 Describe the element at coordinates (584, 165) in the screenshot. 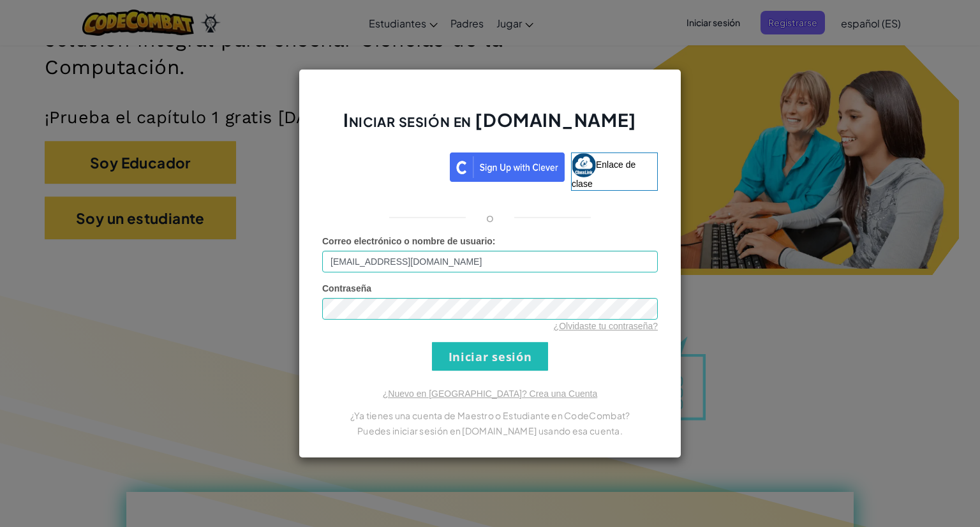

I see `img: classlink-logo-small.png` at that location.